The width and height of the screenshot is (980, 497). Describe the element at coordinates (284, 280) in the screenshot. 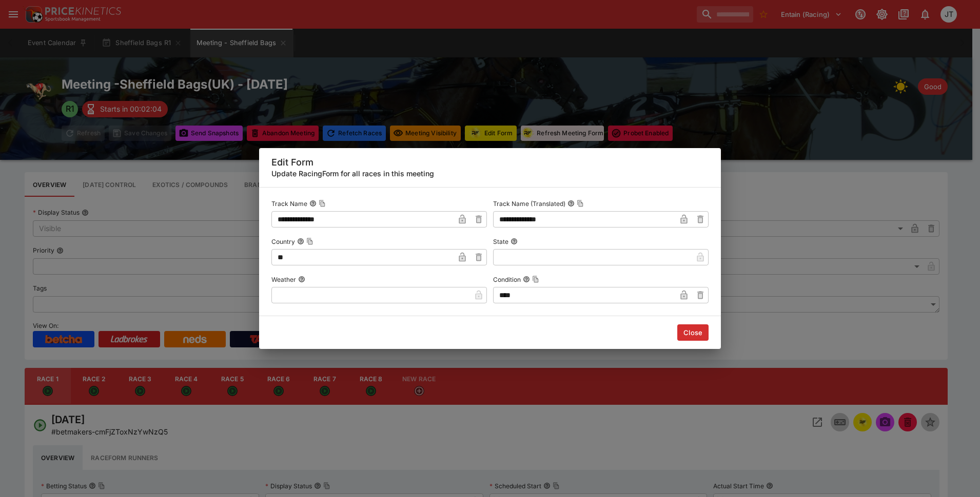

I see `p: Weather` at that location.